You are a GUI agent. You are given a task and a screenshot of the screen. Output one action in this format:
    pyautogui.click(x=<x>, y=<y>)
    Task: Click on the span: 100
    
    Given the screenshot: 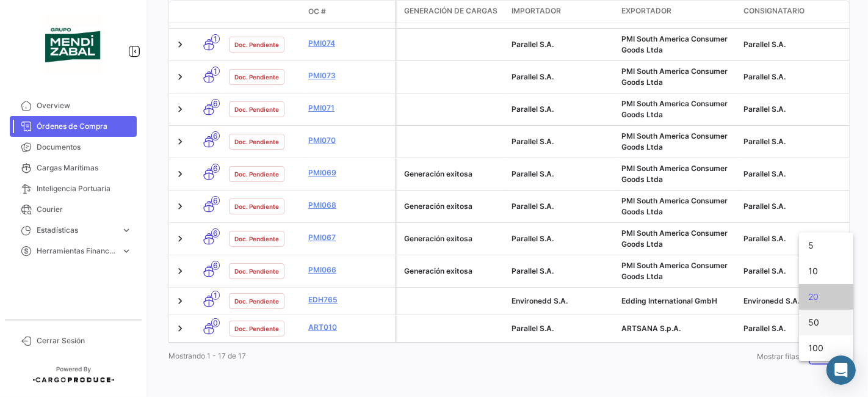 What is the action you would take?
    pyautogui.click(x=826, y=348)
    